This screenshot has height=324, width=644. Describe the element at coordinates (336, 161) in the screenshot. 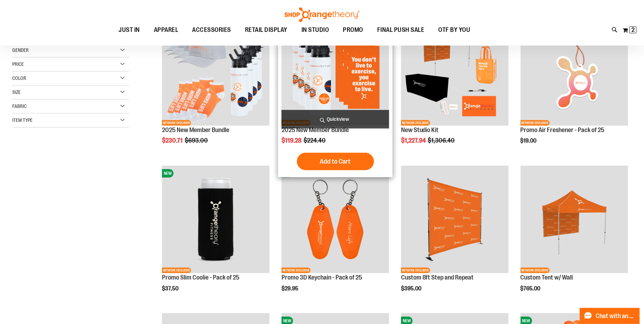

I see `span: Add to Cart` at that location.